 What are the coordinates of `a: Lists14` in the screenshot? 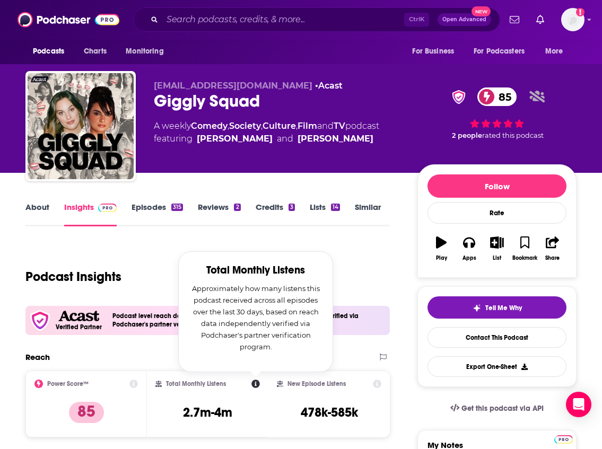 It's located at (324, 214).